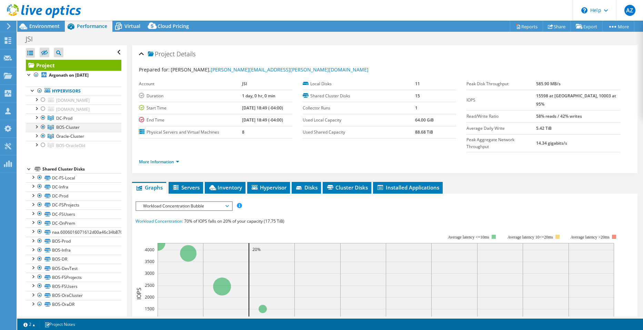 The width and height of the screenshot is (643, 330). Describe the element at coordinates (501, 100) in the screenshot. I see `label: IOPS` at that location.